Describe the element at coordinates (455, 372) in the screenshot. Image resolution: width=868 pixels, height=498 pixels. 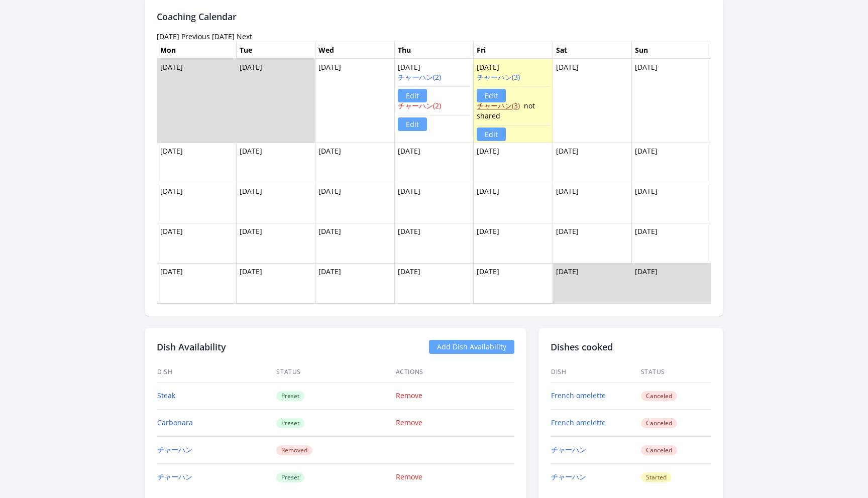
I see `th: Actions` at that location.